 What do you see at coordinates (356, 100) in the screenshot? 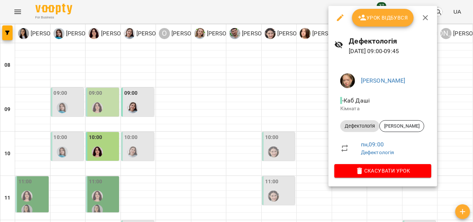
I see `span: - Каб Даші` at bounding box center [356, 100].